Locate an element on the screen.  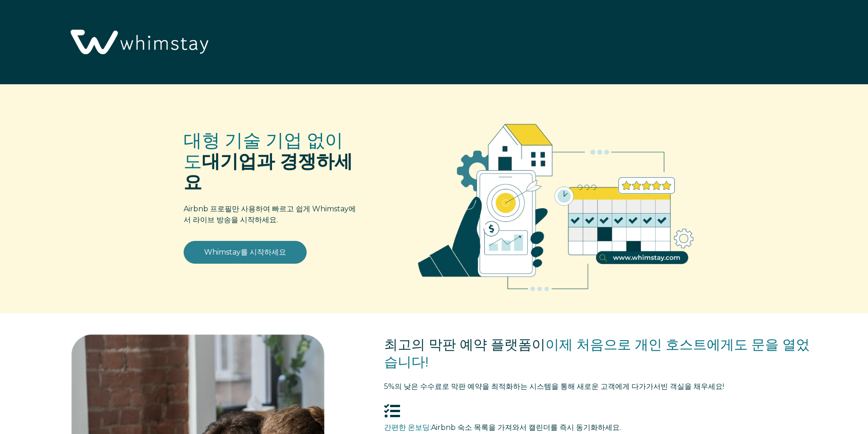
font: 최고의 막판 예약 플랫폼이 is located at coordinates (464, 344).